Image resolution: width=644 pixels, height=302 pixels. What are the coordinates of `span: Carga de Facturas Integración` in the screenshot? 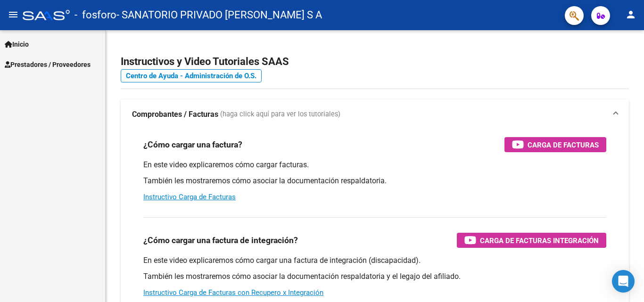 It's located at (539, 240).